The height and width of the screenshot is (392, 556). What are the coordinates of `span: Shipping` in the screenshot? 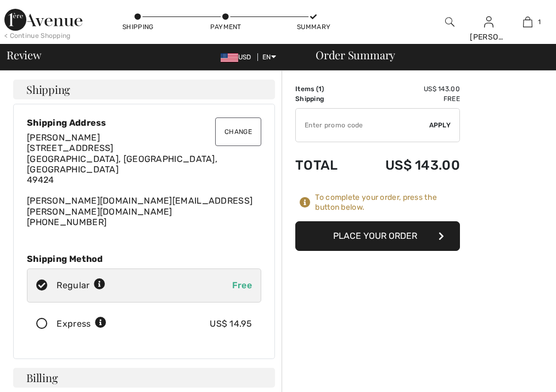 It's located at (48, 89).